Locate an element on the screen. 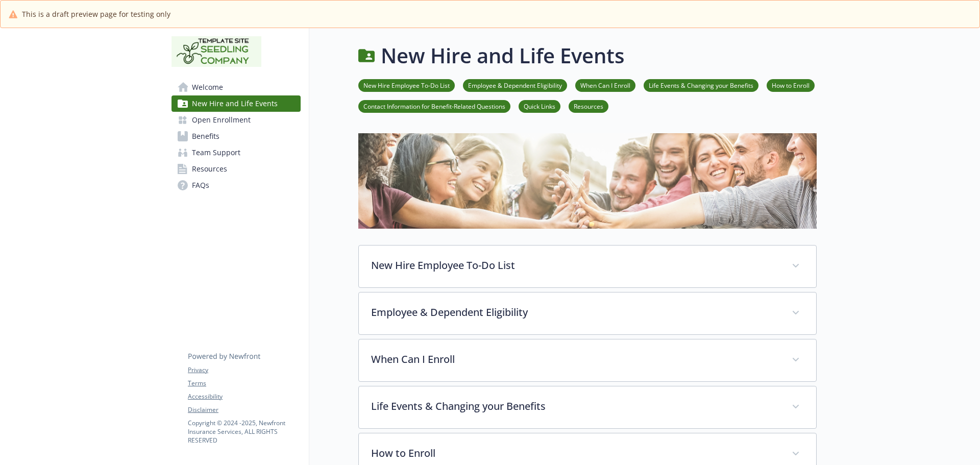 Image resolution: width=980 pixels, height=465 pixels. span: FAQs is located at coordinates (201, 185).